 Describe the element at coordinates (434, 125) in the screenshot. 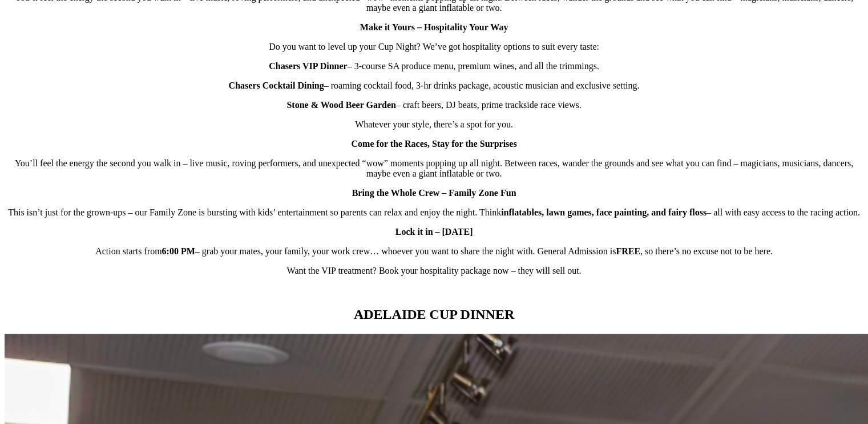

I see `p: Whatever your style, there’s a spot for you.` at that location.